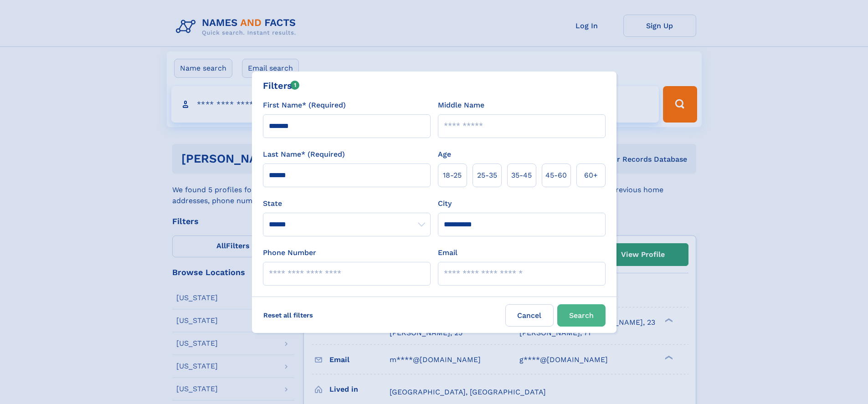 The width and height of the screenshot is (868, 404). What do you see at coordinates (452, 176) in the screenshot?
I see `span: 18‑25` at bounding box center [452, 176].